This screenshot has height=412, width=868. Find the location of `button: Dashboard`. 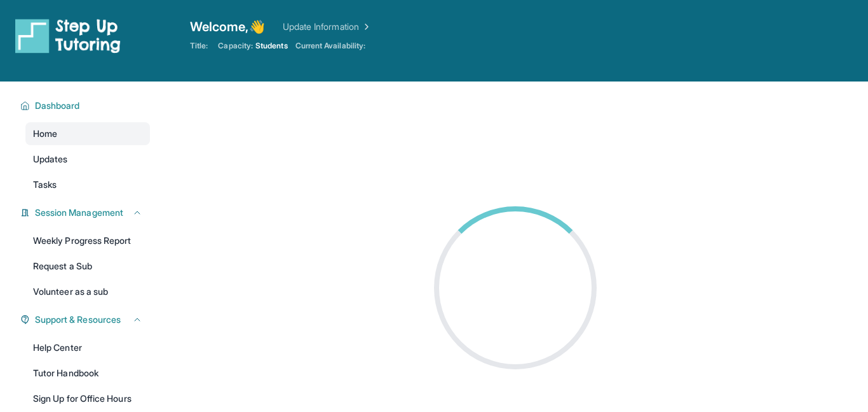

button: Dashboard is located at coordinates (85, 106).